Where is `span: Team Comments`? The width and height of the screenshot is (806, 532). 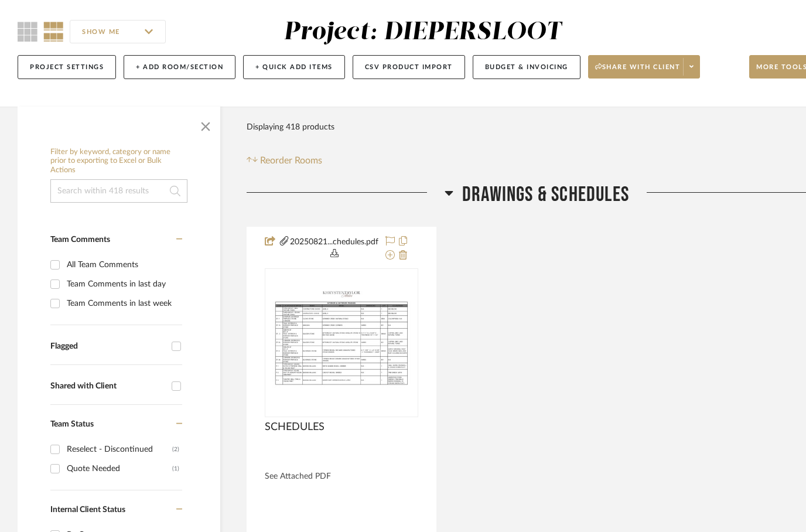
span: Team Comments is located at coordinates (80, 240).